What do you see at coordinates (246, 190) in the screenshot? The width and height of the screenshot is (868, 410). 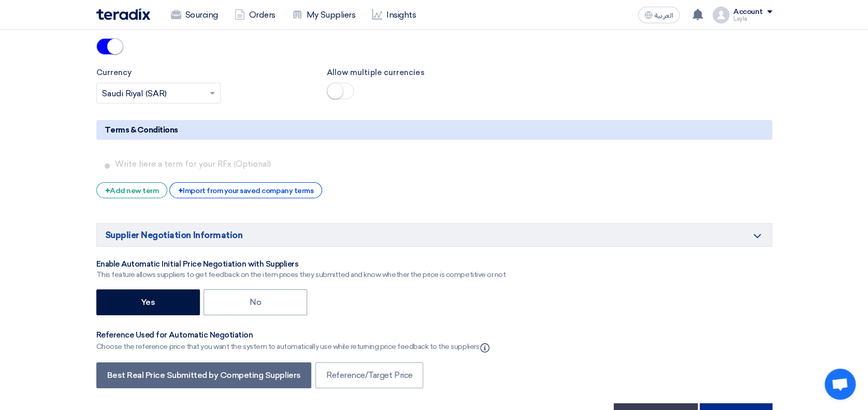 I see `div: Import from your saved company terms` at bounding box center [246, 190].